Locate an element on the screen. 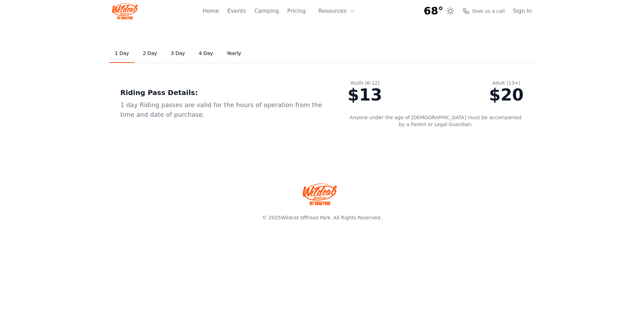 This screenshot has width=644, height=333. a: Sign In is located at coordinates (523, 11).